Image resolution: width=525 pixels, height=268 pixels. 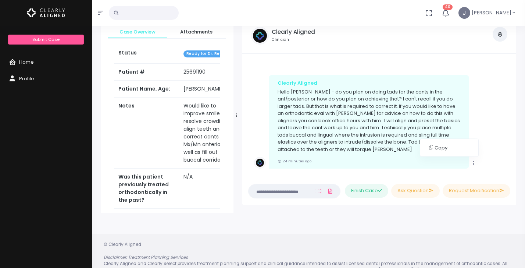 I want to click on button: Ask Question, so click(x=415, y=190).